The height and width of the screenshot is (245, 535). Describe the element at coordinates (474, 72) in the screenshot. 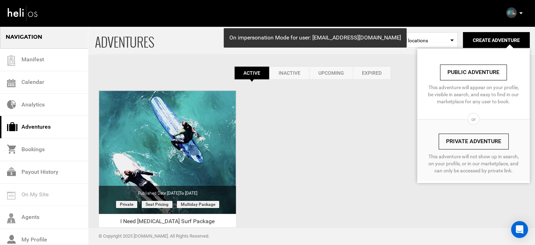

I see `a: Public Adventure` at that location.